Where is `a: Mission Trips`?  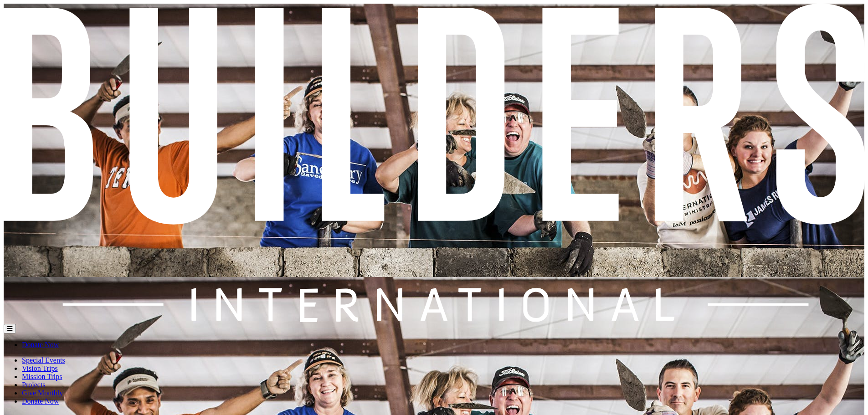 a: Mission Trips is located at coordinates (42, 376).